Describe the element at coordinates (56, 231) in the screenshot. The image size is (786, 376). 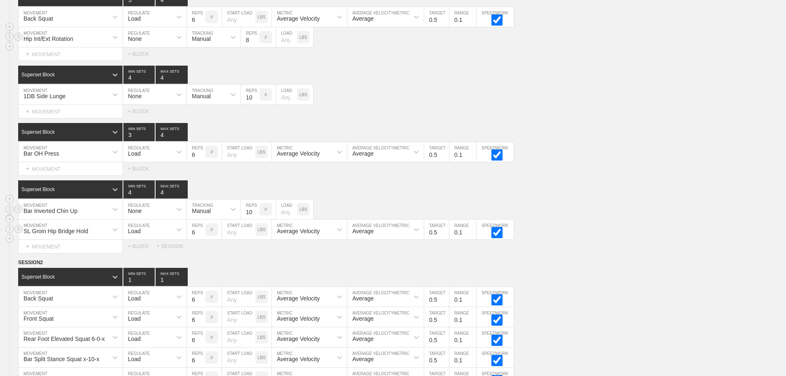
I see `div: SL Groin Hip Bridge Hold` at that location.